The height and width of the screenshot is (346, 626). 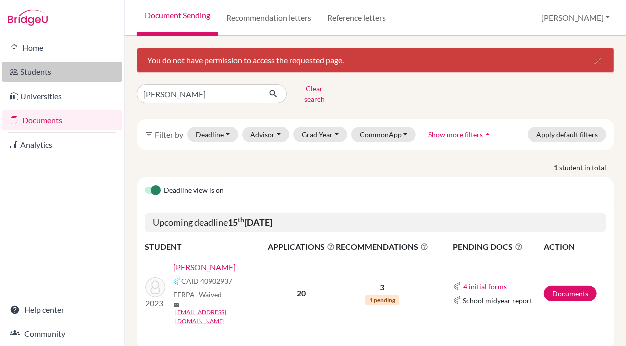 I want to click on button: Show more filtersarrow_drop_up, so click(x=460, y=134).